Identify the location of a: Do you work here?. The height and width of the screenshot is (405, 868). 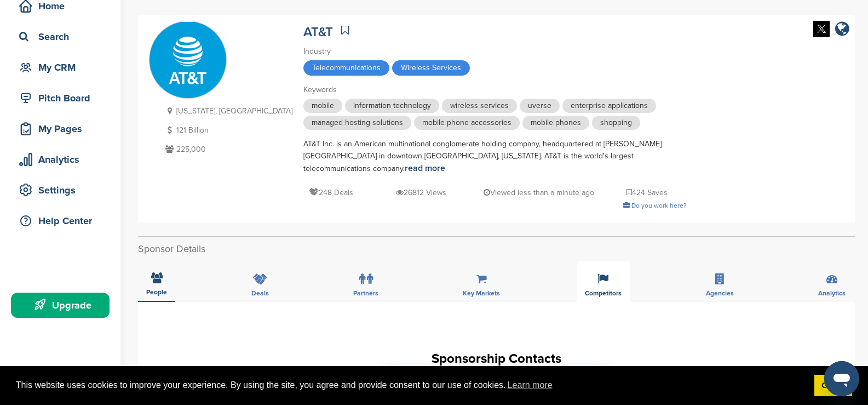
(655, 206).